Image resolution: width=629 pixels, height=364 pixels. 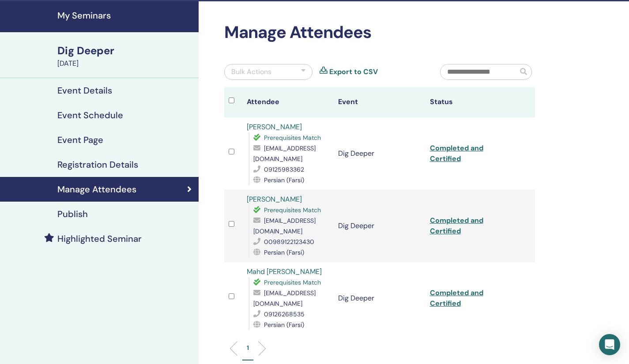 I want to click on th: Attendee, so click(x=288, y=102).